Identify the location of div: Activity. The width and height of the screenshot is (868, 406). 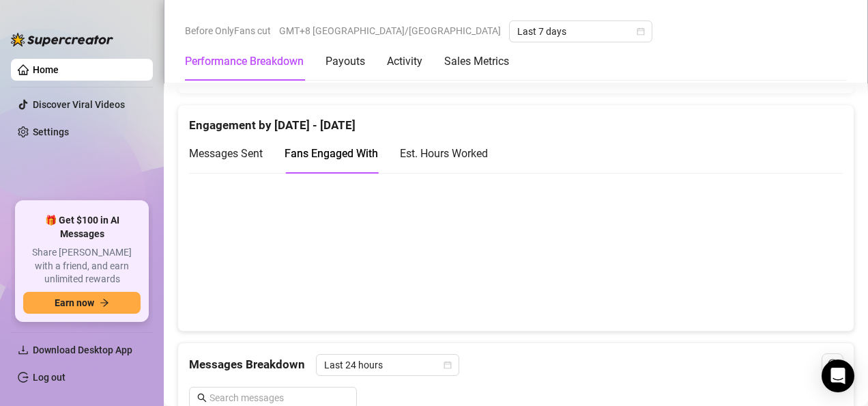
(405, 61).